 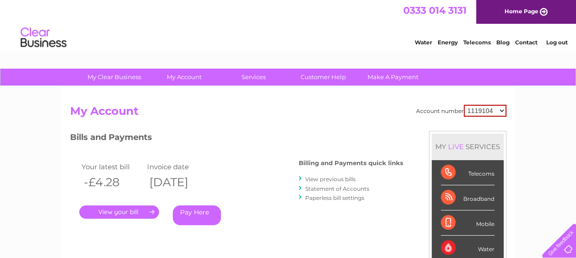 What do you see at coordinates (423, 42) in the screenshot?
I see `a: Water` at bounding box center [423, 42].